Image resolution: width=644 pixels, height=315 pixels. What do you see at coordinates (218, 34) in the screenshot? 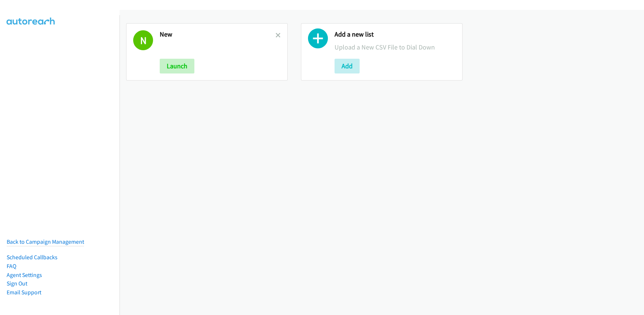
I see `h2: New` at bounding box center [218, 34].